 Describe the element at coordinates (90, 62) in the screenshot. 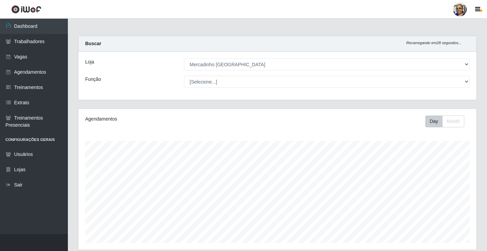

I see `label: Loja` at that location.